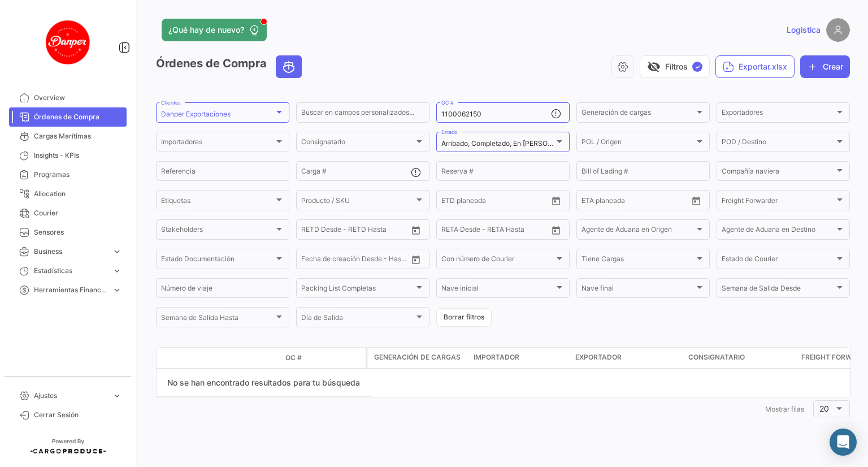 The width and height of the screenshot is (868, 467). I want to click on button: Exportar.xlsx, so click(755, 67).